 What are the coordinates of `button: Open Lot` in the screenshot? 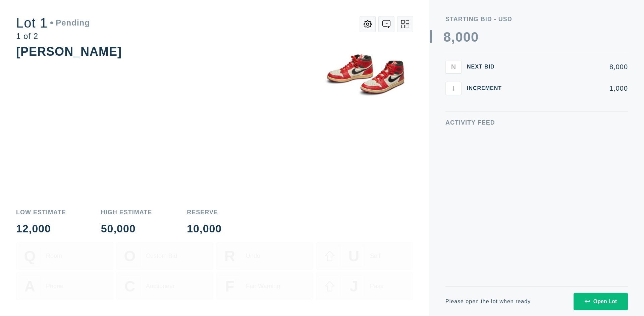 It's located at (600, 301).